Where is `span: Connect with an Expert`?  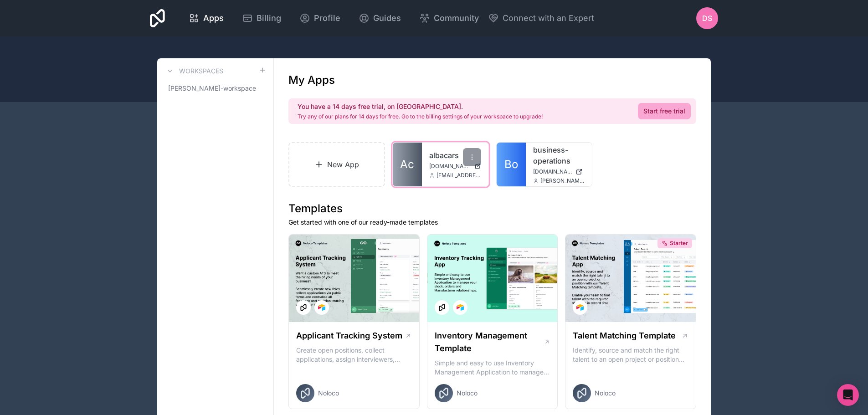 span: Connect with an Expert is located at coordinates (548, 18).